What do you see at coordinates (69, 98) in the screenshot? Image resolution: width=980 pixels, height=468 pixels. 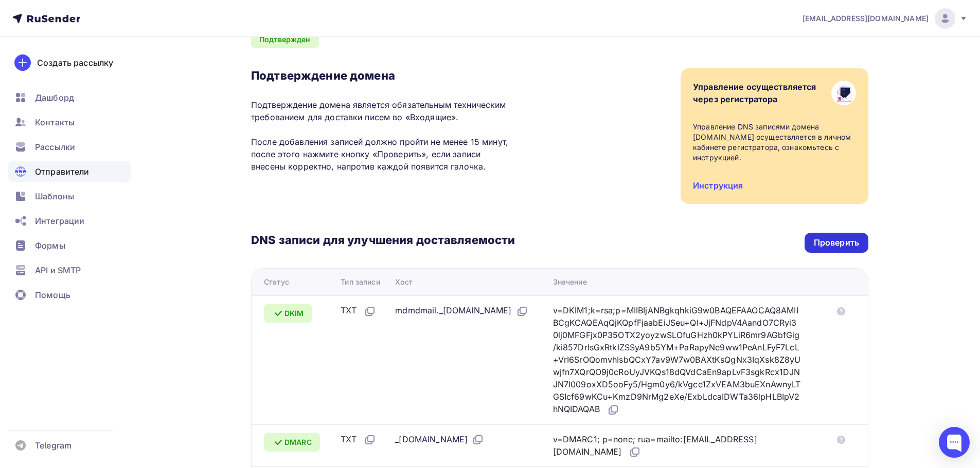 I see `a: Дашборд` at bounding box center [69, 98].